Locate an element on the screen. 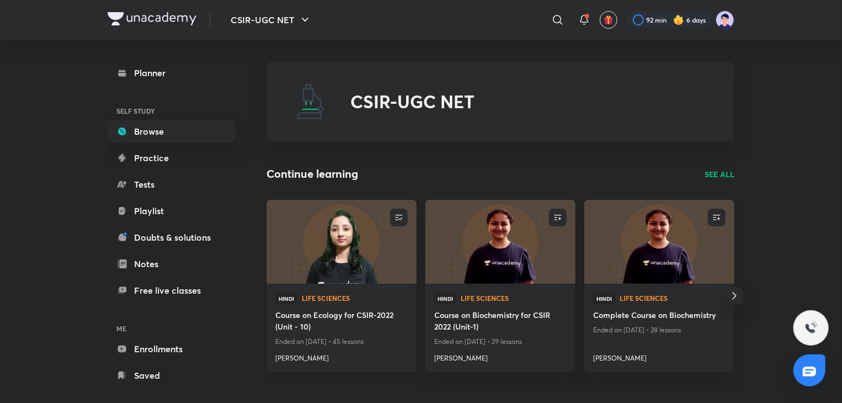 Image resolution: width=842 pixels, height=403 pixels. a: Planner is located at coordinates (172, 73).